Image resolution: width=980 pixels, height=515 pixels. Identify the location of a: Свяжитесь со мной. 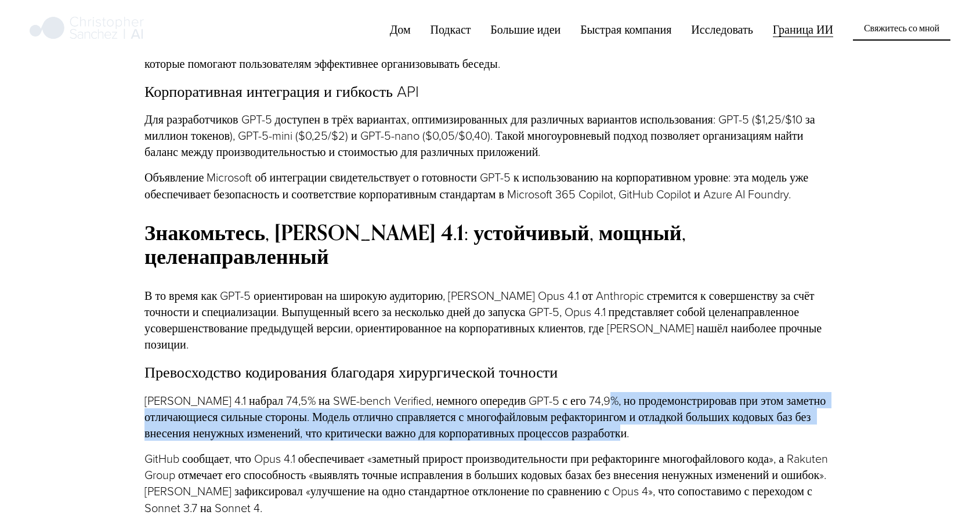
(902, 29).